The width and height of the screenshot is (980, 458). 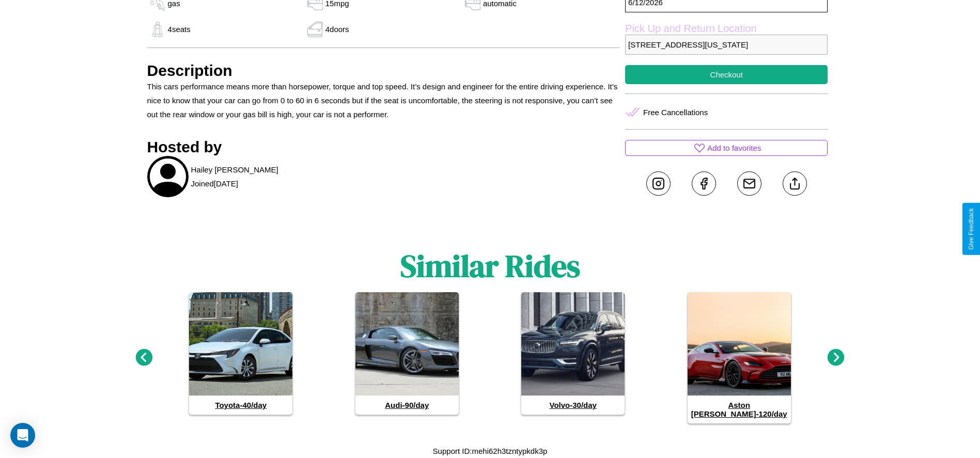 I want to click on p: 4 doors, so click(x=338, y=29).